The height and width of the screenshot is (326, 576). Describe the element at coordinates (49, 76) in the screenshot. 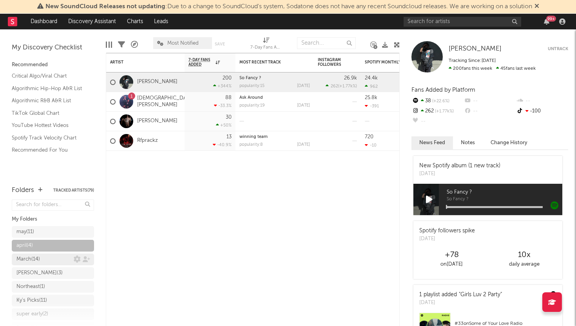

I see `a: Critical Algo/Viral Chart` at that location.